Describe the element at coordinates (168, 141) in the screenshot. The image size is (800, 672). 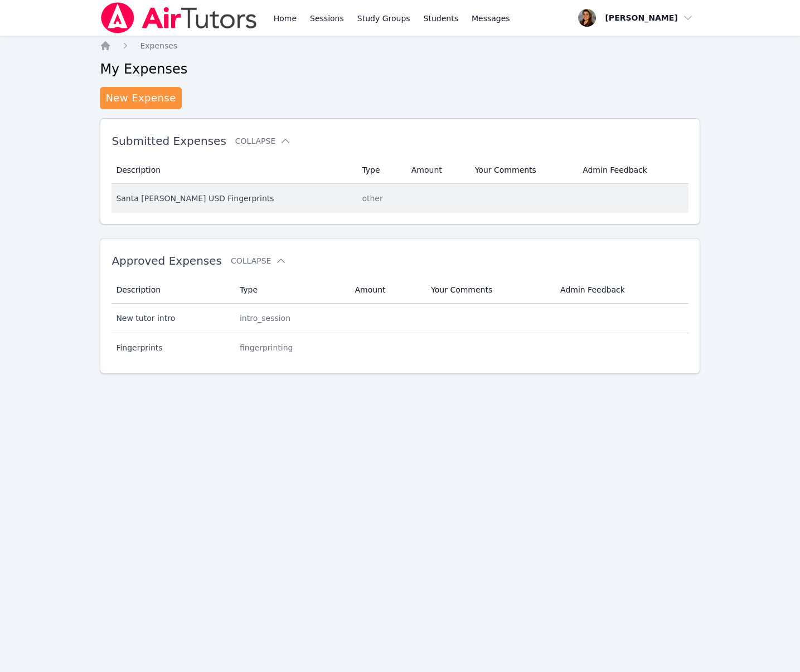
I see `span: Submitted Expenses` at that location.